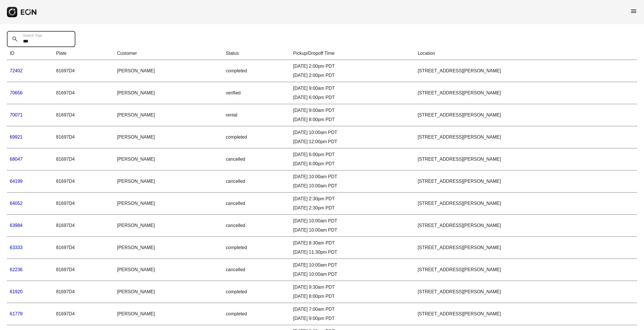 This screenshot has height=330, width=644. What do you see at coordinates (16, 159) in the screenshot?
I see `a: 68047` at bounding box center [16, 159].